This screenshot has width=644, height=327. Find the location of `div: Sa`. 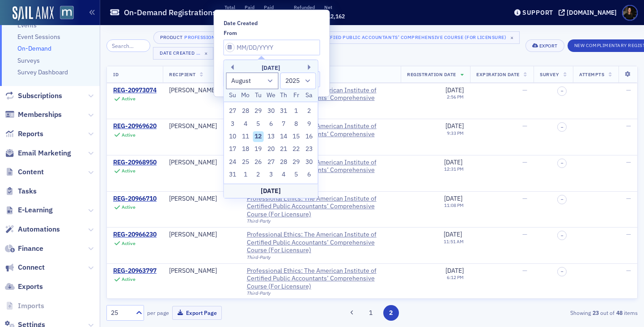

div: Sa is located at coordinates (309, 95).